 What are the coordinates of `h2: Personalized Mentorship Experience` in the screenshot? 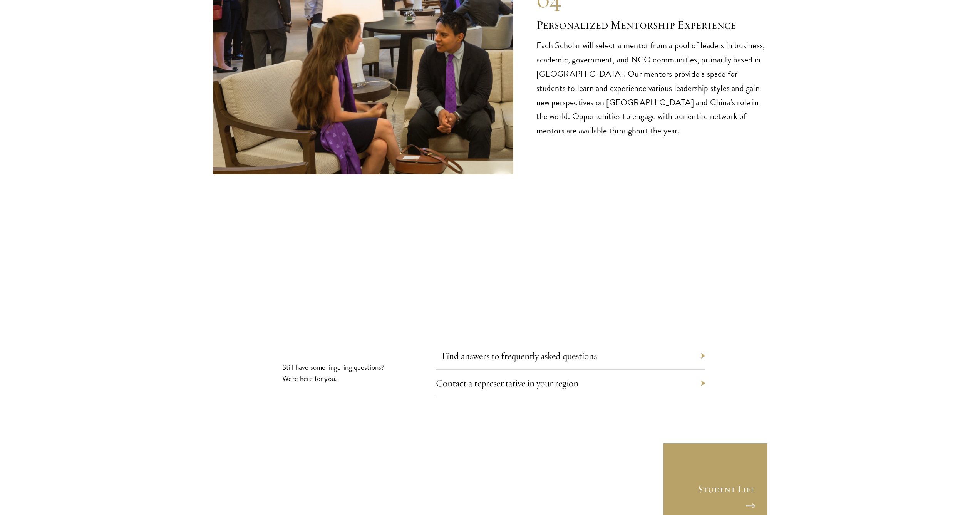 It's located at (652, 25).